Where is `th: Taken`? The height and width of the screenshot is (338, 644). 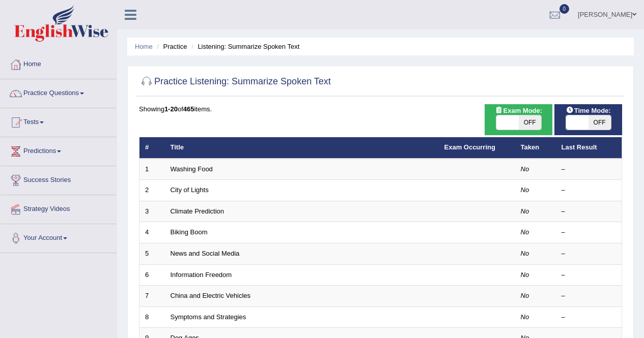 th: Taken is located at coordinates (535, 148).